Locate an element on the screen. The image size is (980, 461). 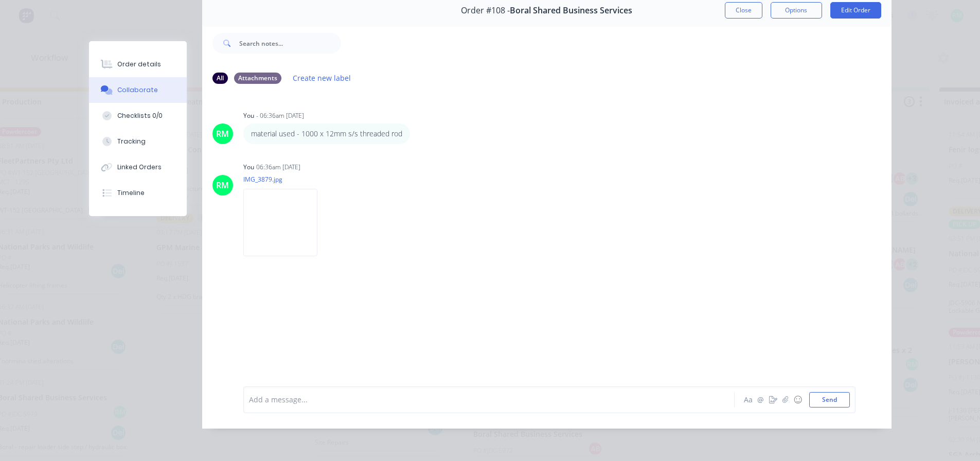
button: Close is located at coordinates (744, 10).